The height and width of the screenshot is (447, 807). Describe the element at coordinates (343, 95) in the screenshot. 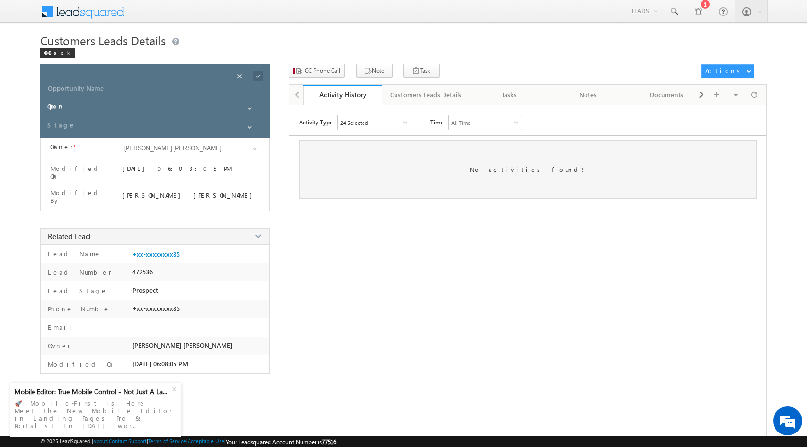

I see `div: Activity History` at that location.